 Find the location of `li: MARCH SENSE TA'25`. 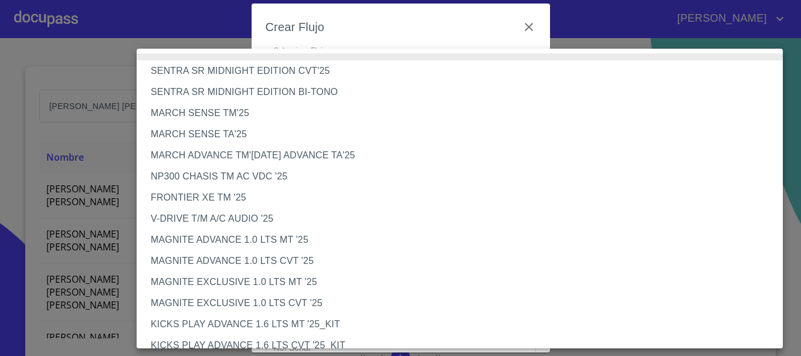

li: MARCH SENSE TA'25 is located at coordinates (464, 134).